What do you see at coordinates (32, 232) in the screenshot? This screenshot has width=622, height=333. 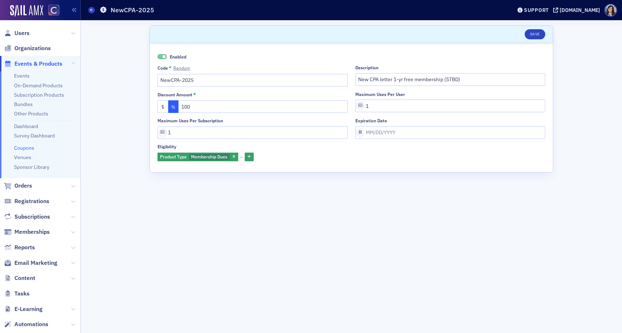 I see `span: Memberships` at bounding box center [32, 232].